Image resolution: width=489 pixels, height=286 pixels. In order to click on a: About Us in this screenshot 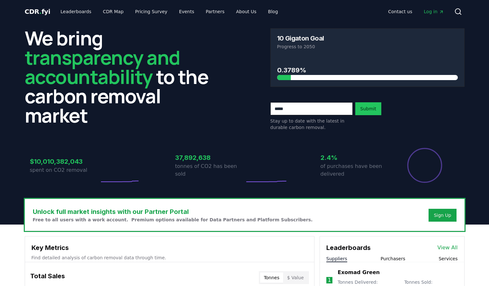, I will do `click(246, 12)`.